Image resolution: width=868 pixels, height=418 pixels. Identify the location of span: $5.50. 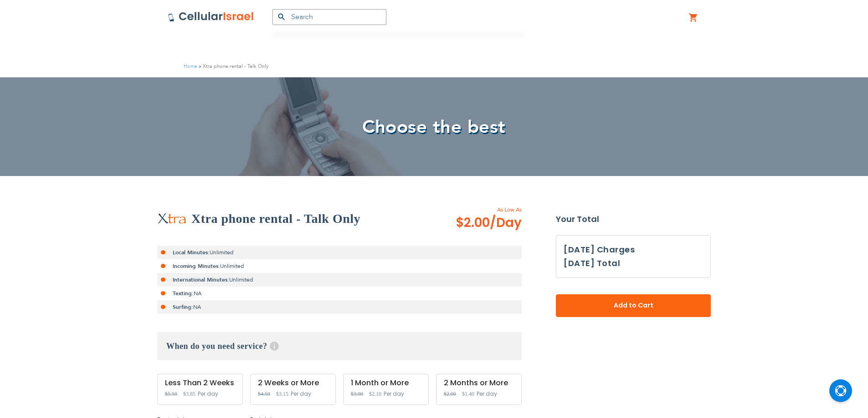
(171, 394).